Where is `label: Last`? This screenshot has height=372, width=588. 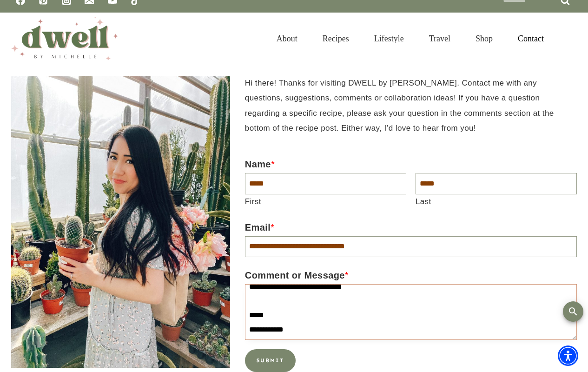
label: Last is located at coordinates (496, 201).